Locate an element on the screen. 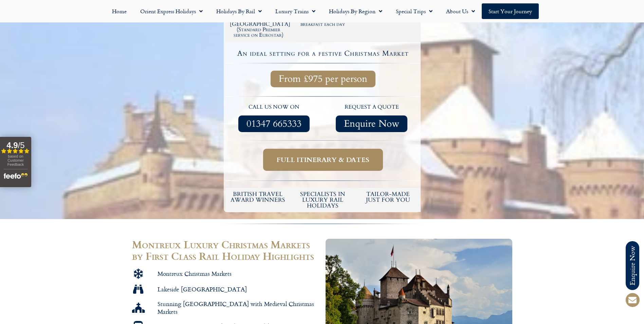 Image resolution: width=644 pixels, height=324 pixels. a: Full itinerary & dates is located at coordinates (323, 160).